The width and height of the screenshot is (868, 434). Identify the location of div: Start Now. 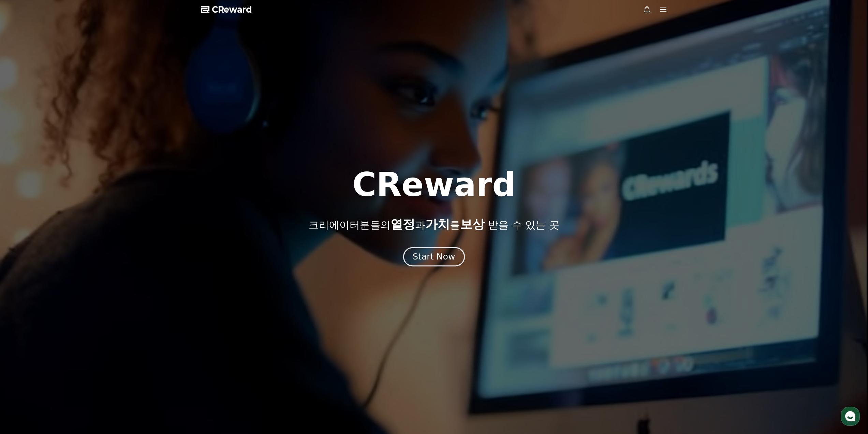
(434, 257).